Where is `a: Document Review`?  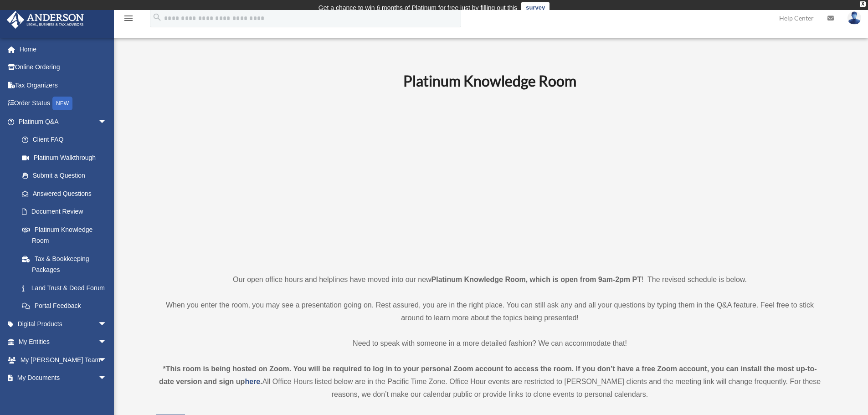 a: Document Review is located at coordinates (67, 212).